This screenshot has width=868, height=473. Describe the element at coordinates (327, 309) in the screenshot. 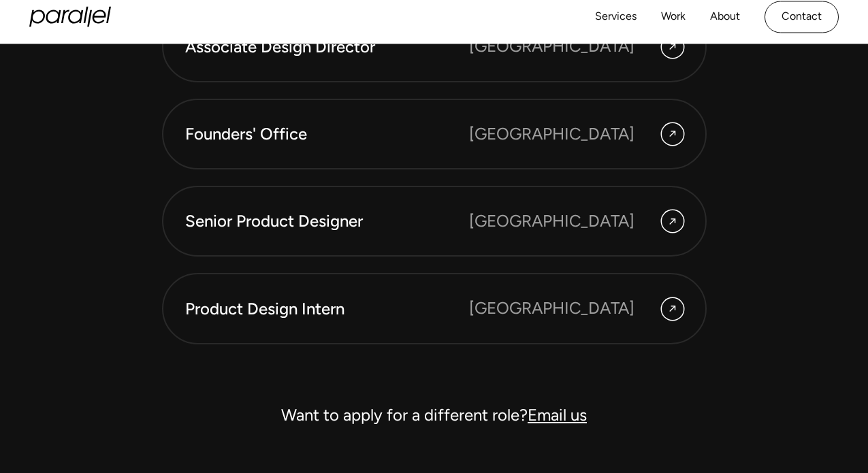

I see `div: Product Design Intern` at that location.